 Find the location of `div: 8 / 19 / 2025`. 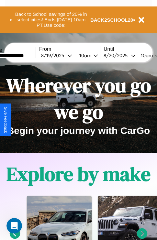

div: 8 / 19 / 2025 is located at coordinates (54, 55).